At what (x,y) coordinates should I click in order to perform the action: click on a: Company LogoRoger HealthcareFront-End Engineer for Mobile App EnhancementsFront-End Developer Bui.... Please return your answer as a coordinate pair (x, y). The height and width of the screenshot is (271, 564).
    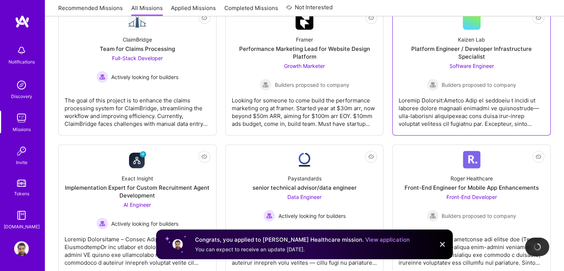
    Looking at the image, I should click on (471, 209).